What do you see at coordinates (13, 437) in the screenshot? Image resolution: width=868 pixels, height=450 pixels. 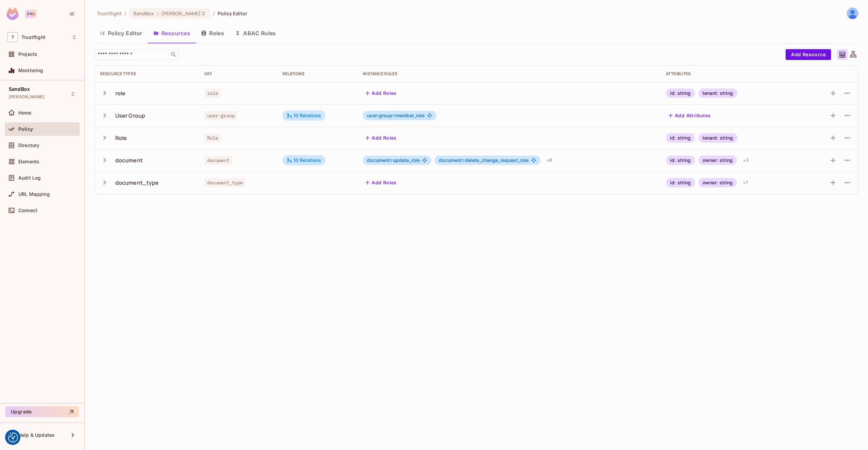 I see `button: Consent Preferences` at bounding box center [13, 437].